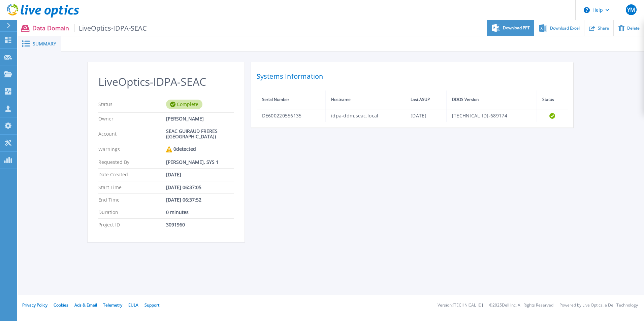  Describe the element at coordinates (517, 28) in the screenshot. I see `span: Download PPT` at that location.